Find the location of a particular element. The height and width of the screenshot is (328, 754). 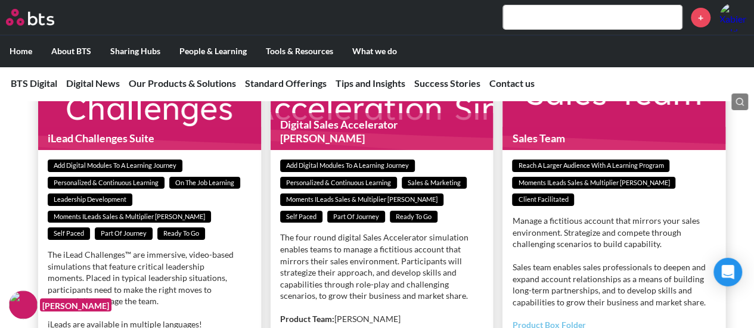

label: What we do is located at coordinates (374, 51).